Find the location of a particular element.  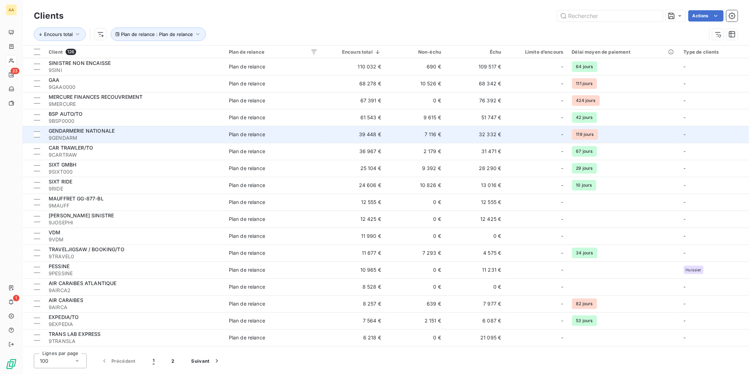

span: 9TRANSLA is located at coordinates (134, 341).